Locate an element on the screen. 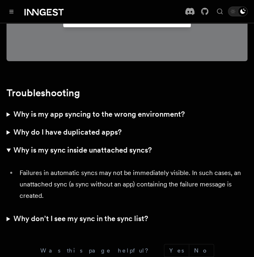 Image resolution: width=254 pixels, height=257 pixels. button: No is located at coordinates (201, 250).